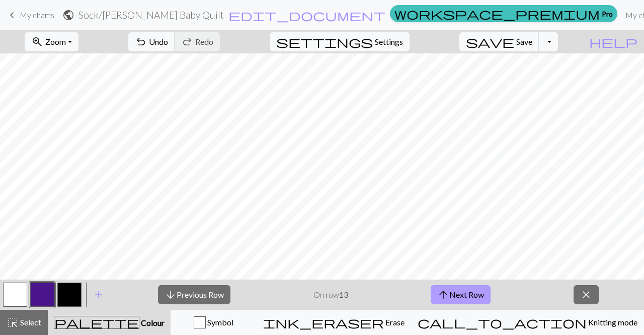 The image size is (644, 335). What do you see at coordinates (323, 323) in the screenshot?
I see `span: ink_eraser` at bounding box center [323, 323].